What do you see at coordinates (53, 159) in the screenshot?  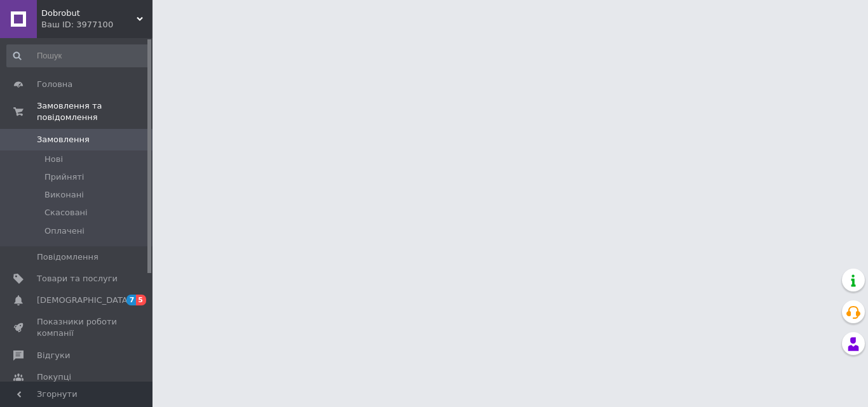 I see `span: Нові` at bounding box center [53, 159].